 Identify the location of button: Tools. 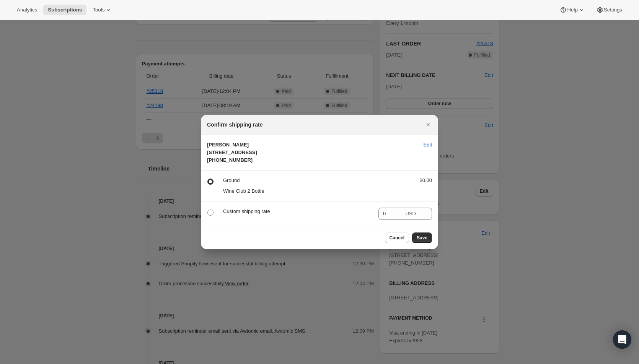
(102, 10).